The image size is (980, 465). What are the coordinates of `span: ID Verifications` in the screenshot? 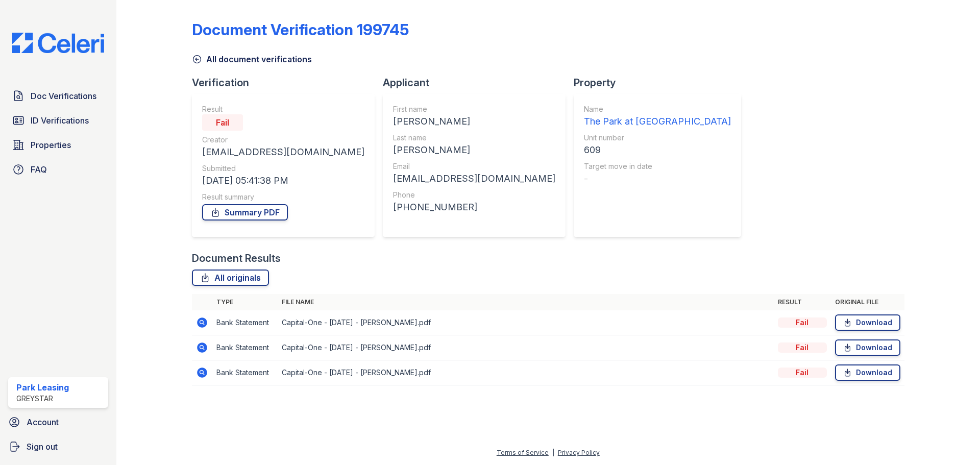 It's located at (60, 120).